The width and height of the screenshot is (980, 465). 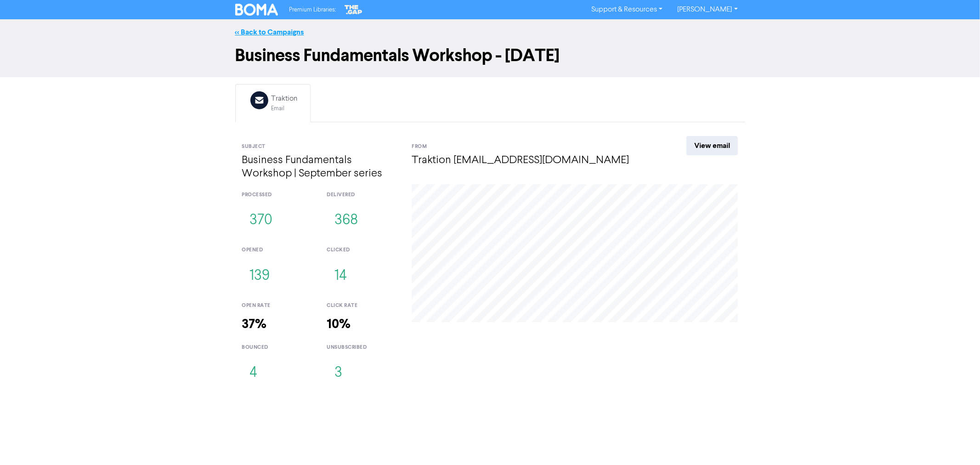 What do you see at coordinates (338, 324) in the screenshot?
I see `strong: 10%` at bounding box center [338, 324].